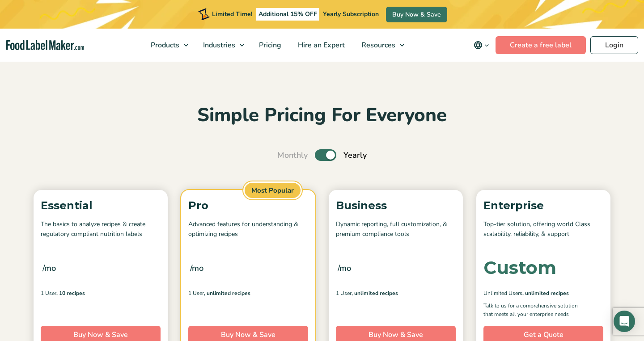 The height and width of the screenshot is (341, 644). I want to click on span: Hire an Expert, so click(320, 45).